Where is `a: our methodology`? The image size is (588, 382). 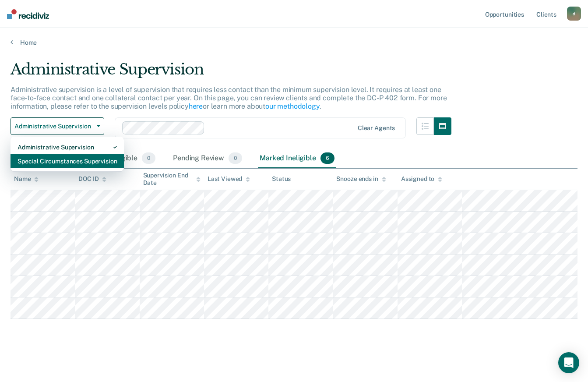 a: our methodology is located at coordinates (293, 106).